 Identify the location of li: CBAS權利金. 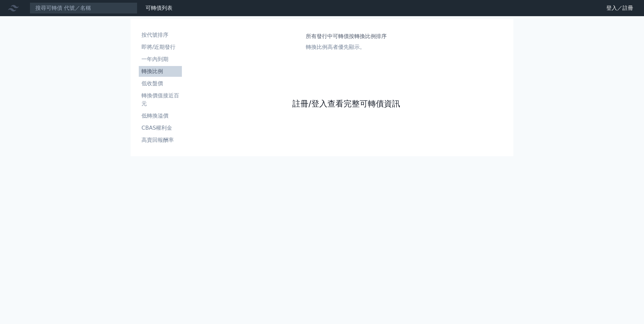
(160, 128).